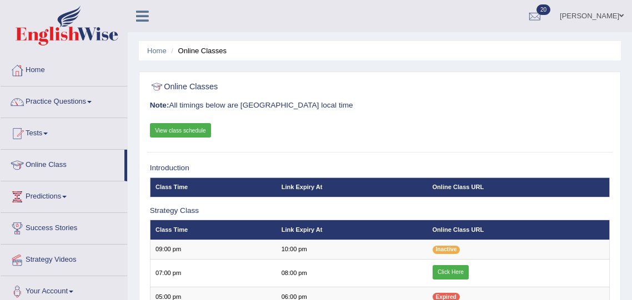 The width and height of the screenshot is (632, 300). Describe the element at coordinates (64, 259) in the screenshot. I see `a: Strategy Videos` at that location.